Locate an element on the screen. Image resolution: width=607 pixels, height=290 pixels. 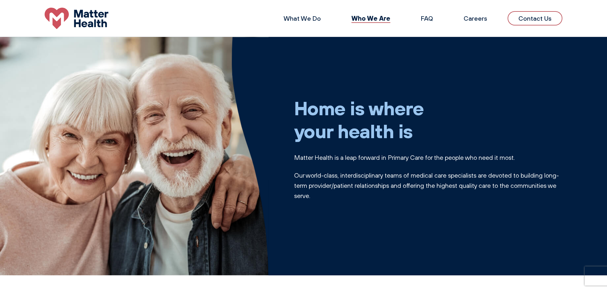
p: Our world-class, interdisciplinary teams of medical care specialists are devoted to building long... is located at coordinates (428, 186).